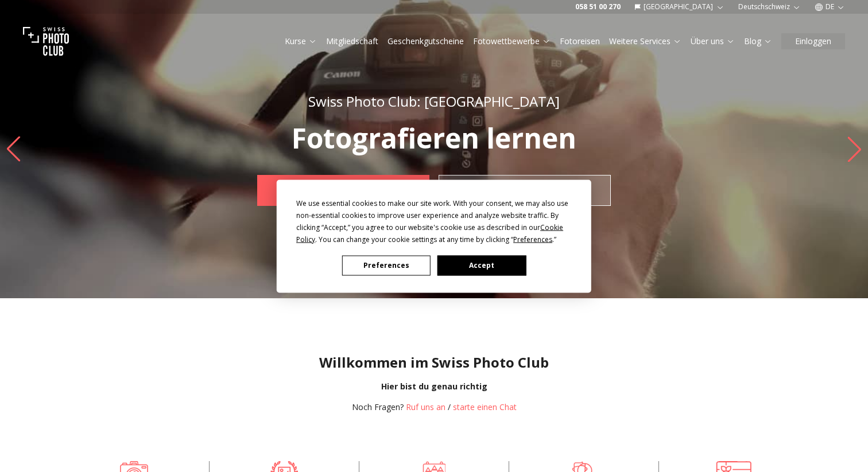 The image size is (868, 472). I want to click on span: Cookie Policy, so click(429, 233).